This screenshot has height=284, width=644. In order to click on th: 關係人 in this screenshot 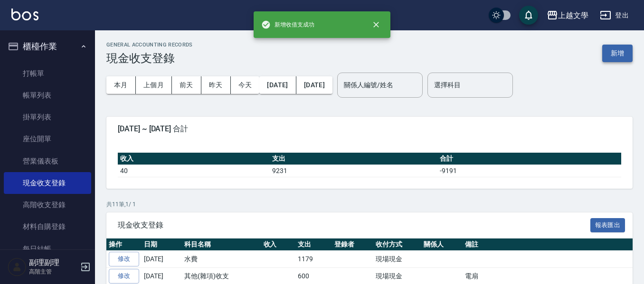, I will do `click(441, 245)`.